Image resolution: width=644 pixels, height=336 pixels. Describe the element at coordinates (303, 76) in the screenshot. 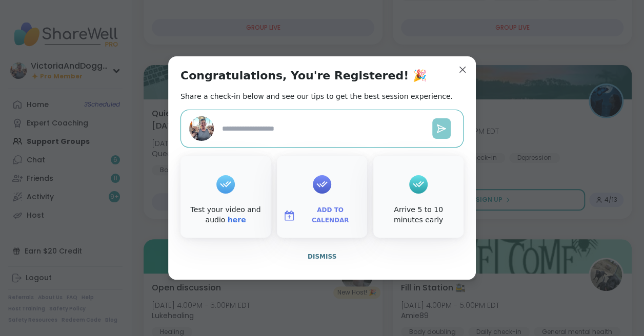

I see `h1: Congratulations, You're Registered! 🎉` at that location.